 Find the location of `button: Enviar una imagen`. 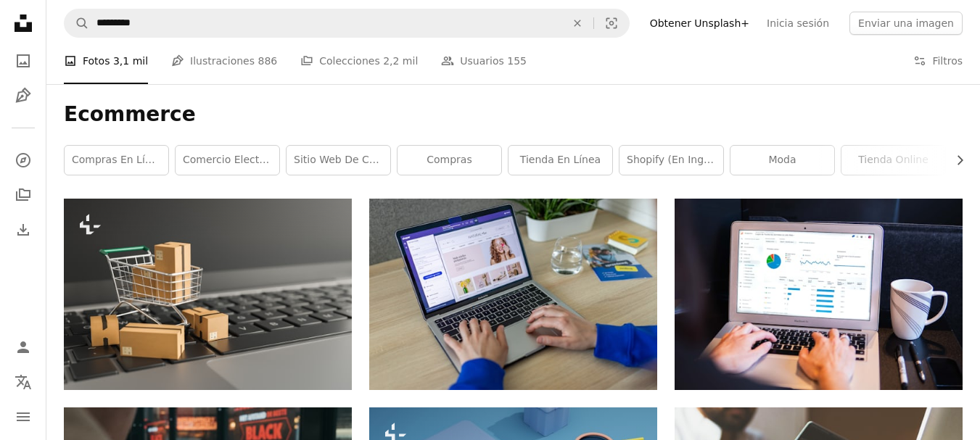

button: Enviar una imagen is located at coordinates (906, 23).